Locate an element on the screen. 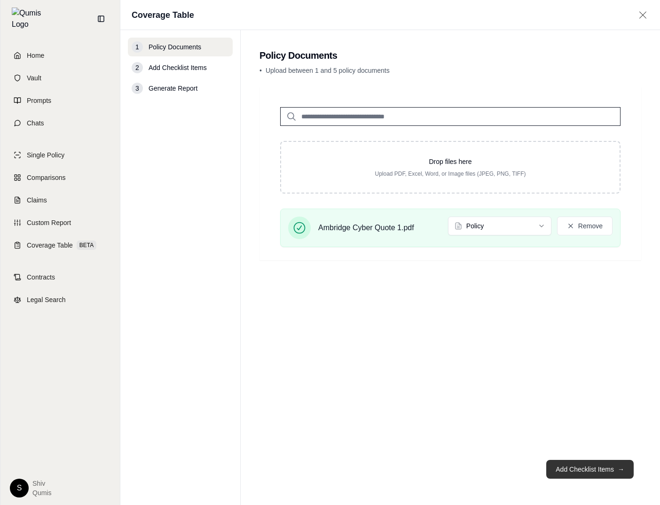  span: Prompts is located at coordinates (39, 101).